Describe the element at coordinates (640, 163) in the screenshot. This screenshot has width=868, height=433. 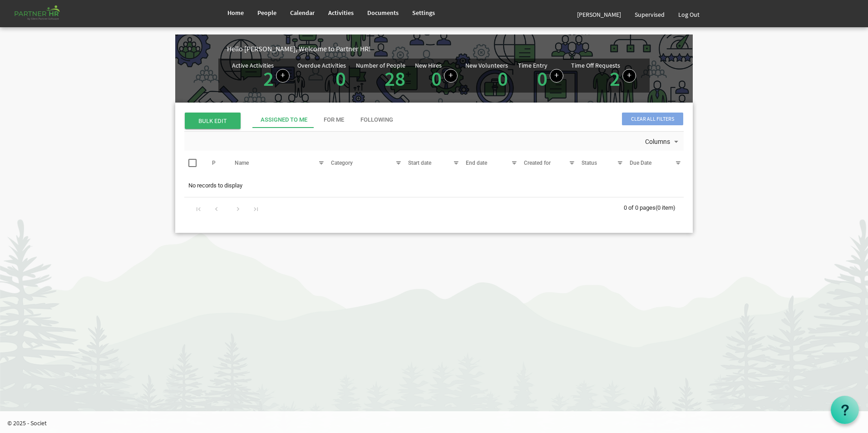
I see `span: Due Date` at that location.